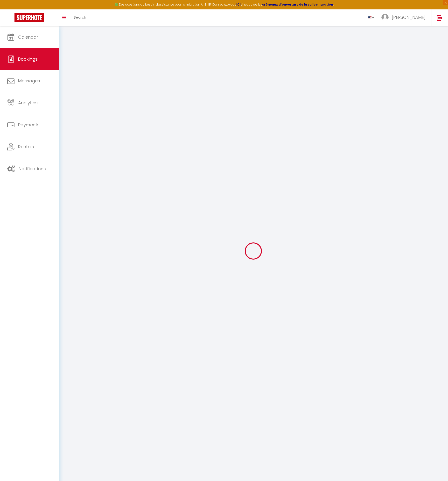  I want to click on a: Search, so click(80, 18).